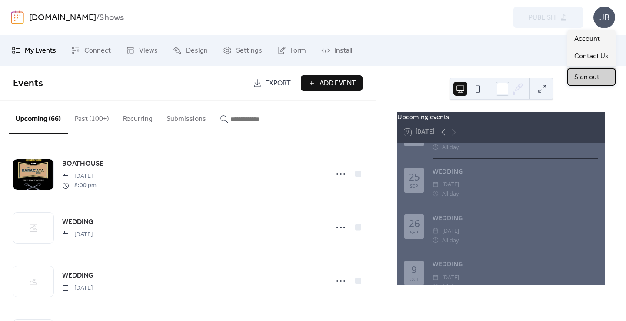  I want to click on a: Contact Us, so click(591, 56).